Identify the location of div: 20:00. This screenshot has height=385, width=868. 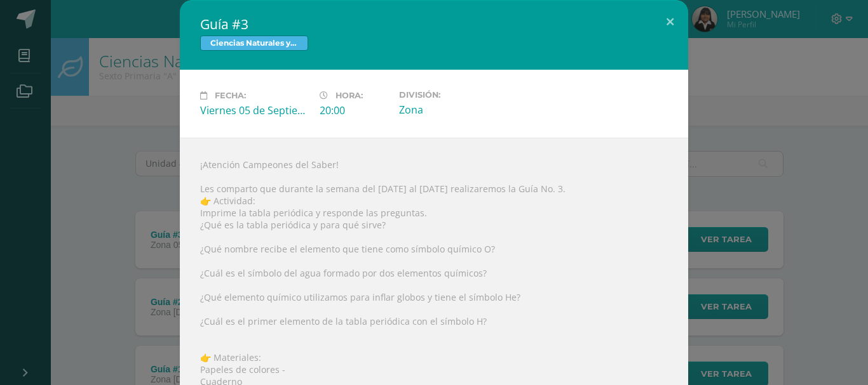
(354, 110).